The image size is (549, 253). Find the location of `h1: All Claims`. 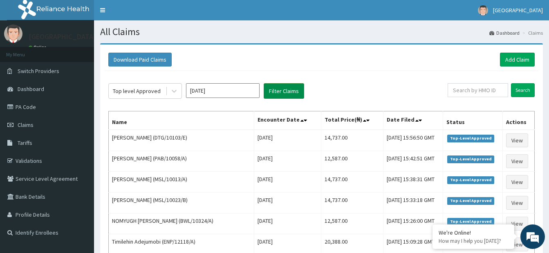

h1: All Claims is located at coordinates (321, 32).